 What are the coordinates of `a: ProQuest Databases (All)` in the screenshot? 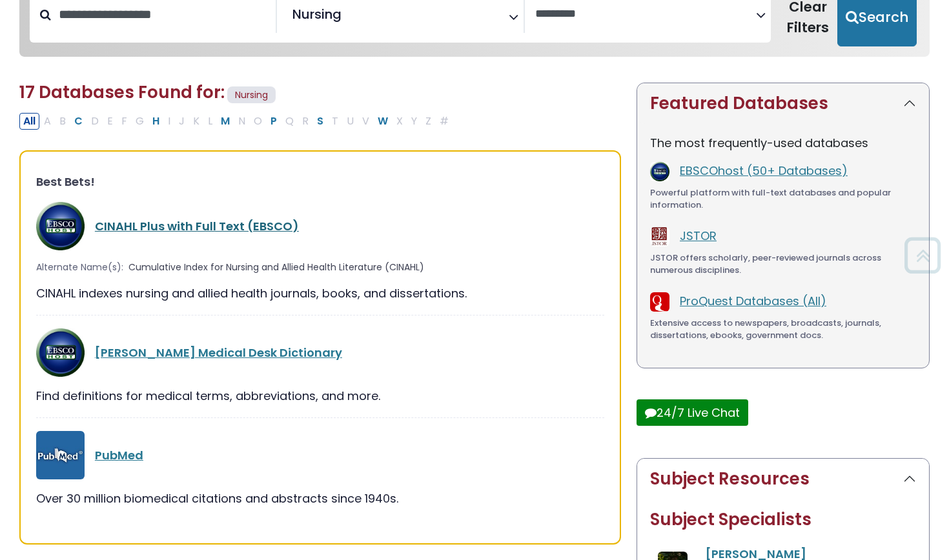 It's located at (753, 301).